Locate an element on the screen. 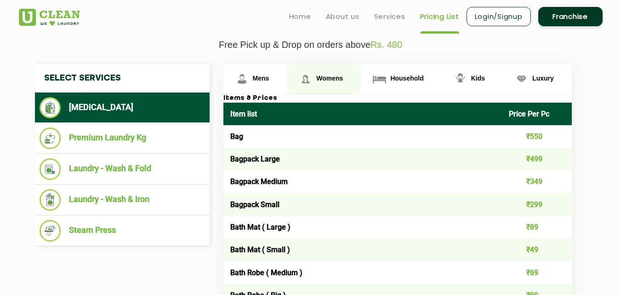 This screenshot has width=621, height=295. td: Bath Mat ( Small ) is located at coordinates (363, 249).